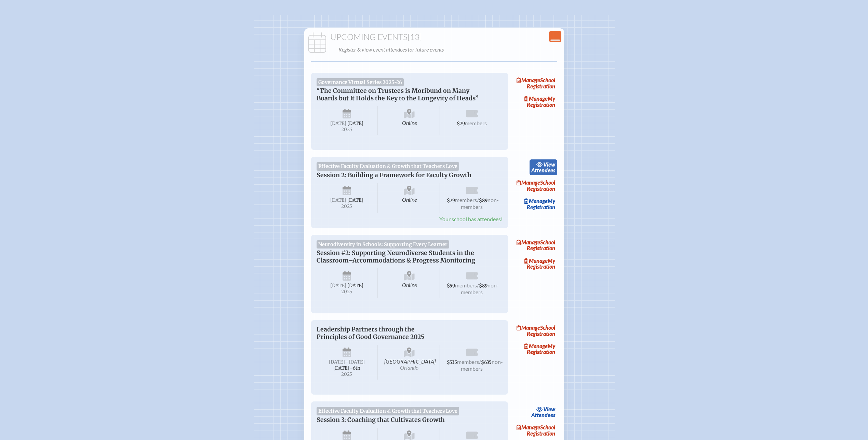 The height and width of the screenshot is (440, 868). I want to click on span: $635, so click(486, 363).